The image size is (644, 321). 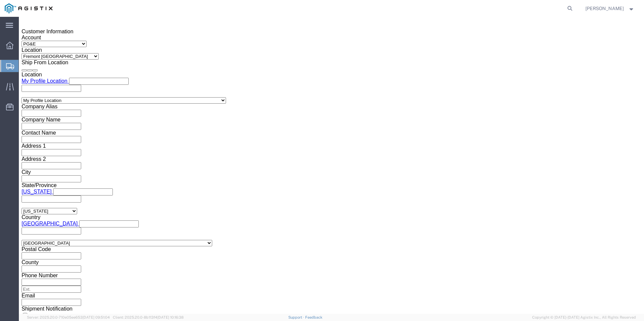 What do you see at coordinates (68, 317) in the screenshot?
I see `span: Server: 2025.20.0-710e05ee653` at bounding box center [68, 317].